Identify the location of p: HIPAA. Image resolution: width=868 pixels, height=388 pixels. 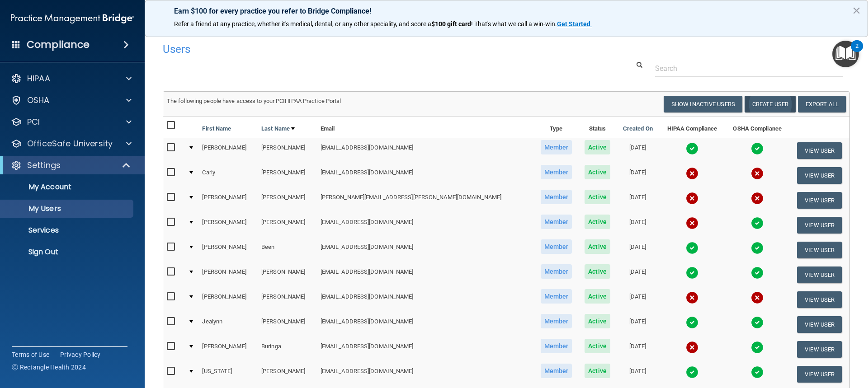
(38, 79).